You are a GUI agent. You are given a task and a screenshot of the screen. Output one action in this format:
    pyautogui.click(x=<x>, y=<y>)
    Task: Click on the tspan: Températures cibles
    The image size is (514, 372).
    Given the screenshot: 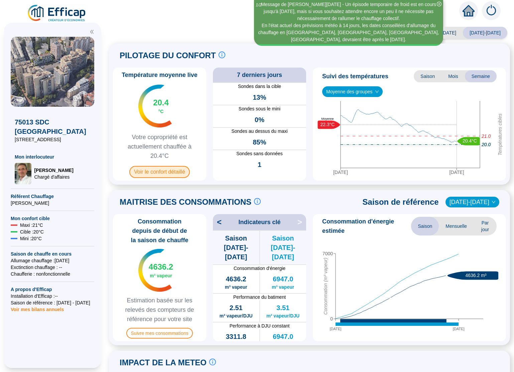 What is the action you would take?
    pyautogui.click(x=500, y=134)
    